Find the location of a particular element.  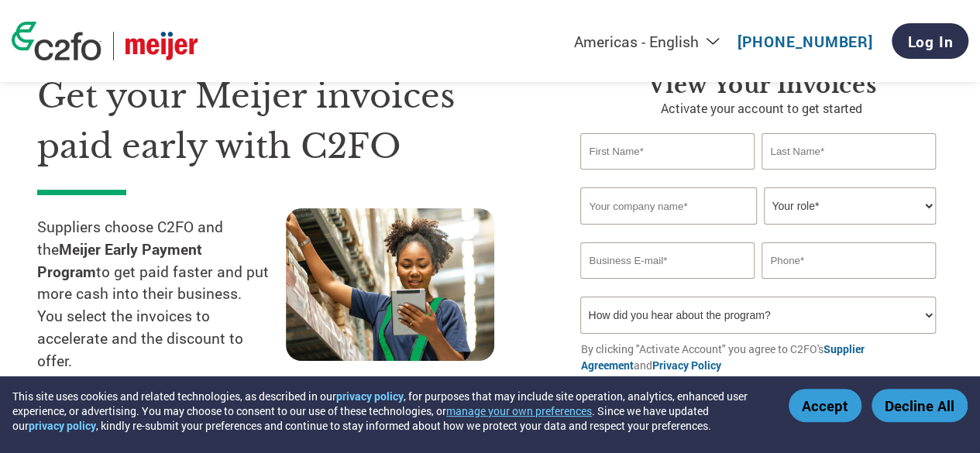

a: Privacy Policy is located at coordinates (686, 365).